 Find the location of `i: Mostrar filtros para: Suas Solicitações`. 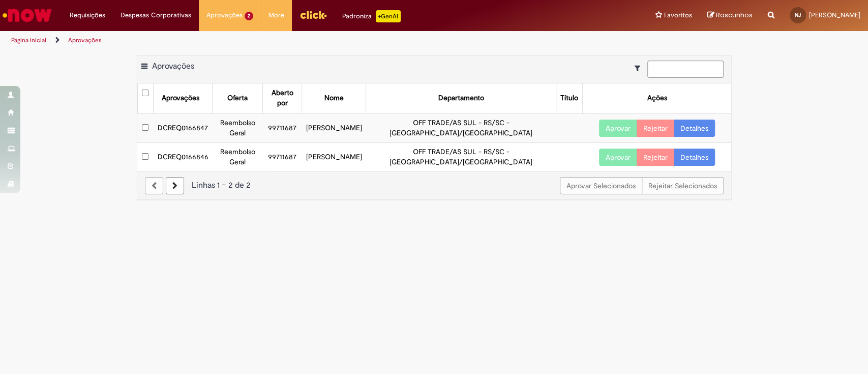

i: Mostrar filtros para: Suas Solicitações is located at coordinates (640, 68).